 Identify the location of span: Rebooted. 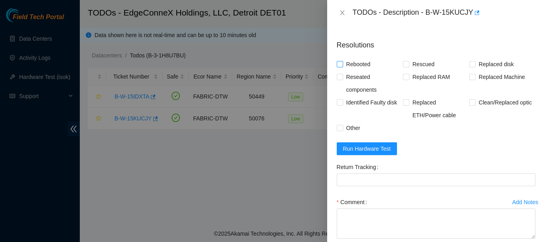
(359, 64).